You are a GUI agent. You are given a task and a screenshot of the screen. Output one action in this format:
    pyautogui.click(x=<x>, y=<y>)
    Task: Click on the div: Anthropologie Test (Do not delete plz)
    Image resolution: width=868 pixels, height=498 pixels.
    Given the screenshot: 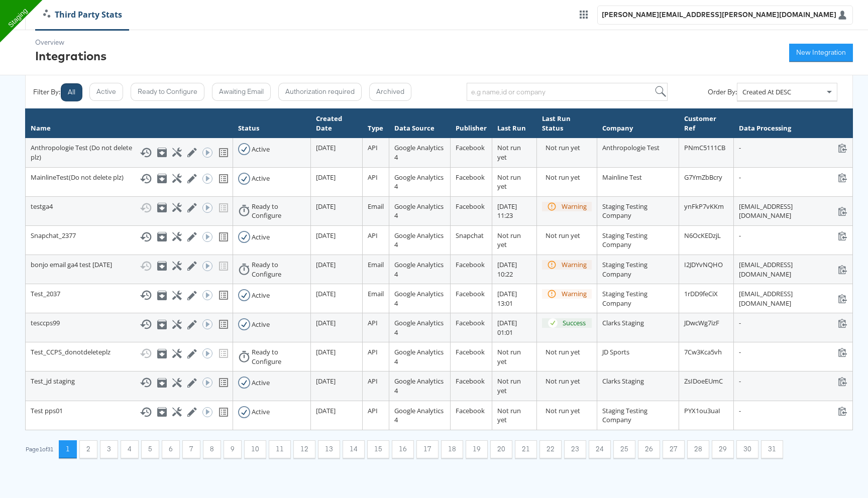 What is the action you would take?
    pyautogui.click(x=129, y=152)
    